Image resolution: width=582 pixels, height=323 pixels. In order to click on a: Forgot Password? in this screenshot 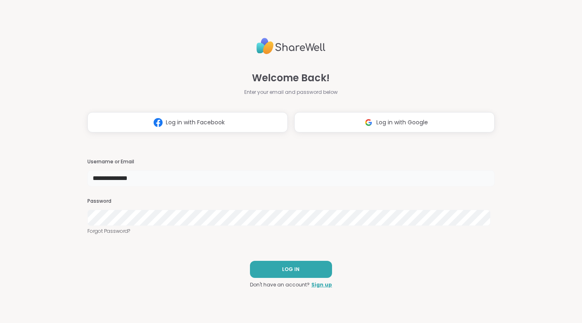, I will do `click(291, 231)`.